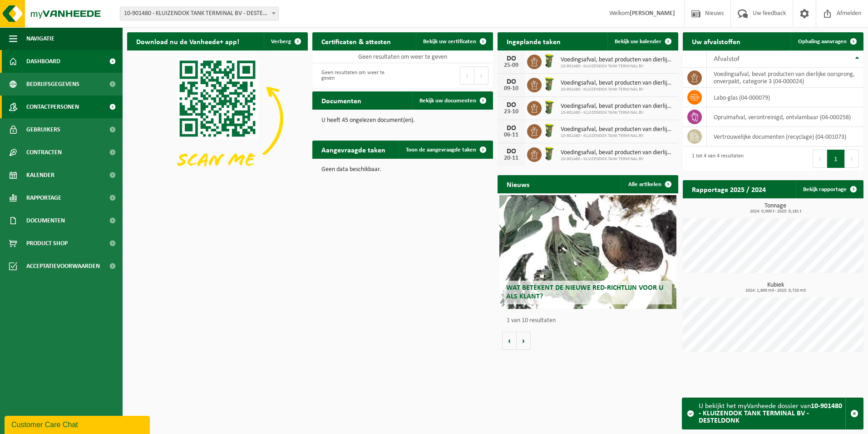 Image resolution: width=868 pixels, height=434 pixels. What do you see at coordinates (445, 150) in the screenshot?
I see `a: Toon de aangevraagde taken` at bounding box center [445, 150].